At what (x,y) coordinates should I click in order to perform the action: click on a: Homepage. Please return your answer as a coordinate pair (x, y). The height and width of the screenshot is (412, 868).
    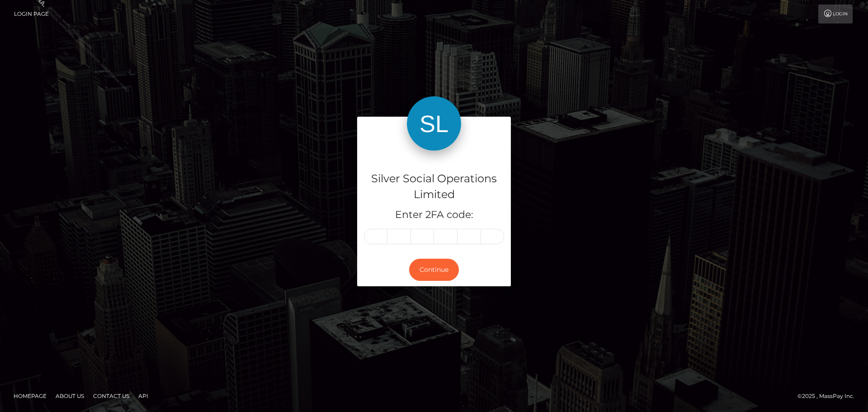
    Looking at the image, I should click on (30, 395).